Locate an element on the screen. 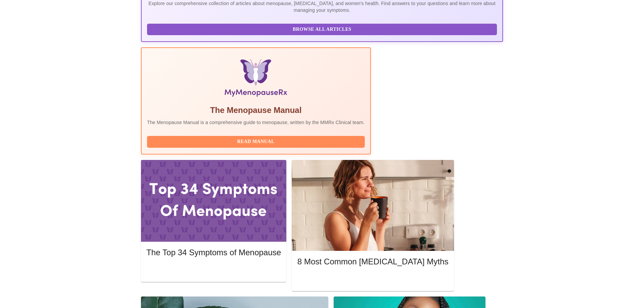  span: Read Manual is located at coordinates (256, 142).